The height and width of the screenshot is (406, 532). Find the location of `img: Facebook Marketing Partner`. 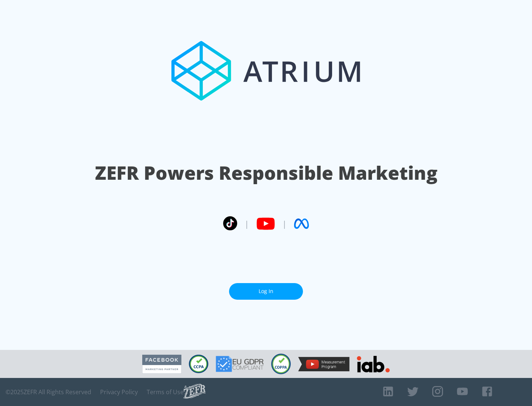

img: Facebook Marketing Partner is located at coordinates (162, 364).